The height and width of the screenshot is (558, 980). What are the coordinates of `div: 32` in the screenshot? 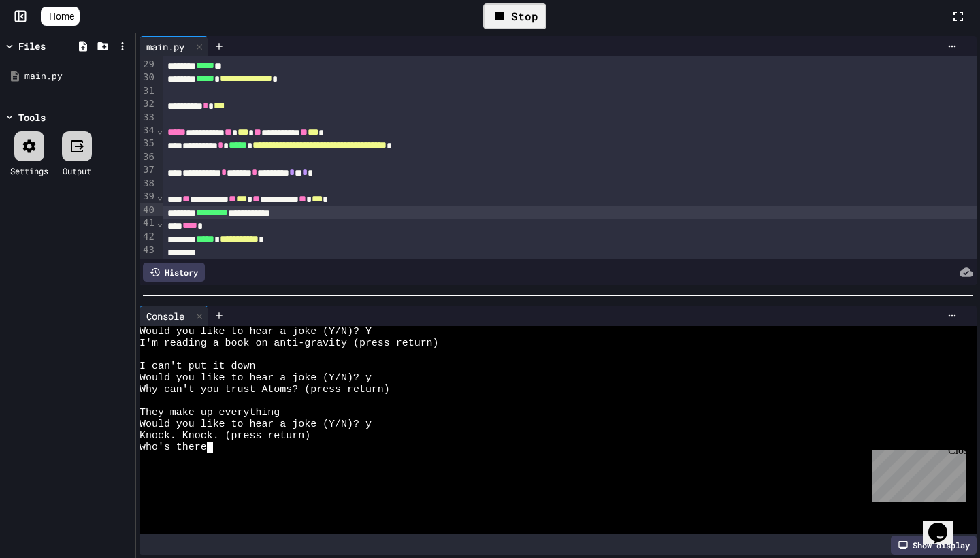 It's located at (147, 104).